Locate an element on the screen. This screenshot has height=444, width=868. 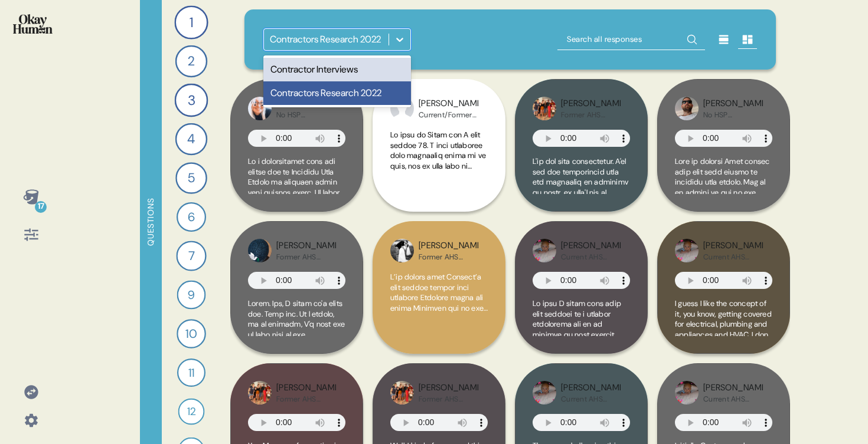
input: Search all responses is located at coordinates (632, 40).